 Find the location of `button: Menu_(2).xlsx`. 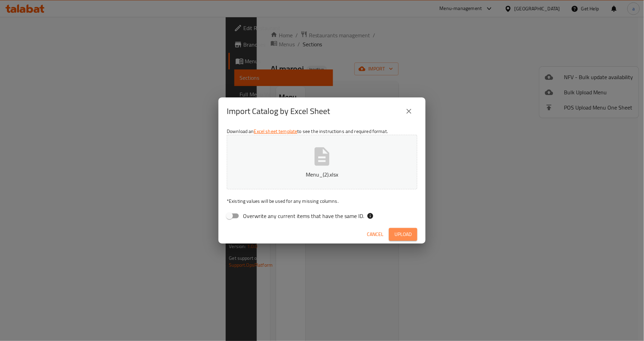

button: Menu_(2).xlsx is located at coordinates (322, 162).